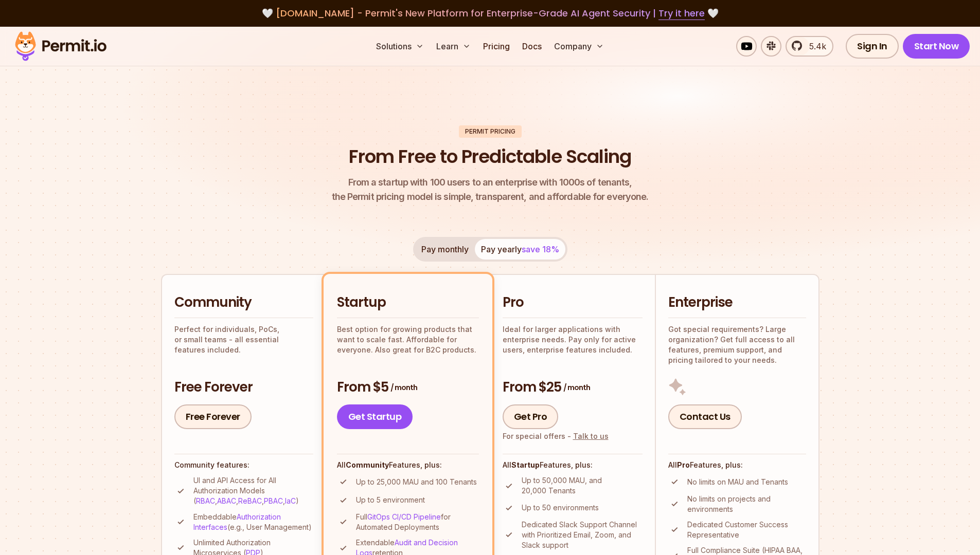 Image resolution: width=980 pixels, height=555 pixels. Describe the element at coordinates (445, 249) in the screenshot. I see `button: Pay monthly` at that location.